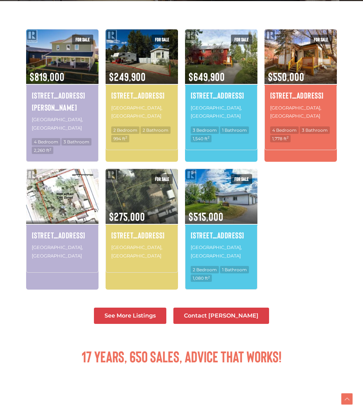 The height and width of the screenshot is (415, 363). I want to click on span: 1,080 ft, so click(202, 278).